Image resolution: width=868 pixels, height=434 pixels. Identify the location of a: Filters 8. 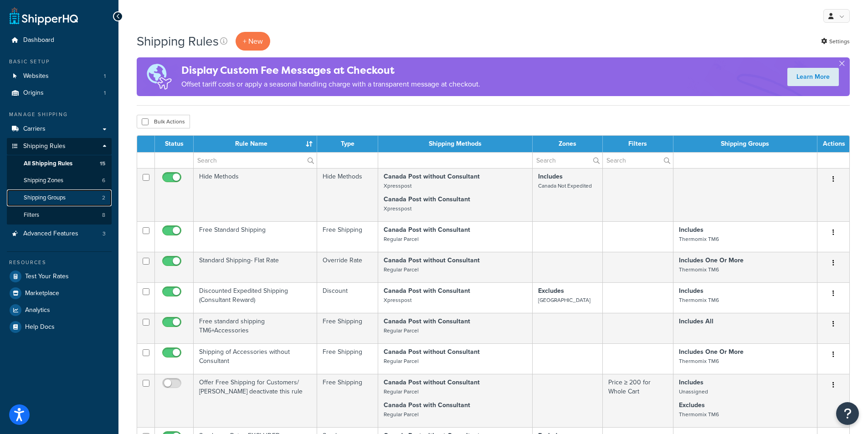
(59, 215).